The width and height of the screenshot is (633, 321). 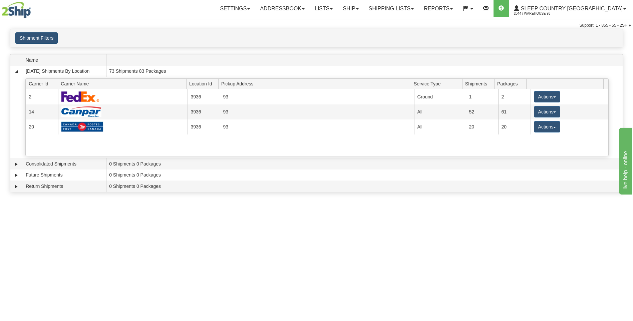 What do you see at coordinates (364, 71) in the screenshot?
I see `td: 73 Shipments 83 Packages` at bounding box center [364, 71].